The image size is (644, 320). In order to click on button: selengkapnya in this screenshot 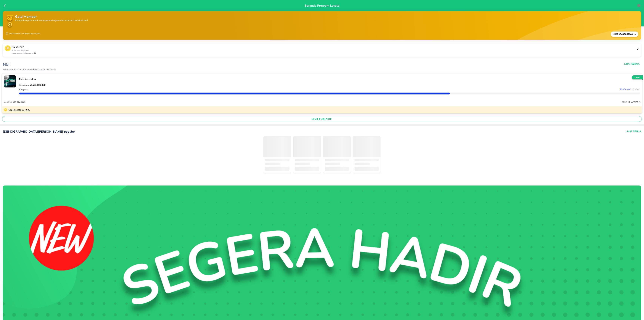, I will do `click(632, 102)`.